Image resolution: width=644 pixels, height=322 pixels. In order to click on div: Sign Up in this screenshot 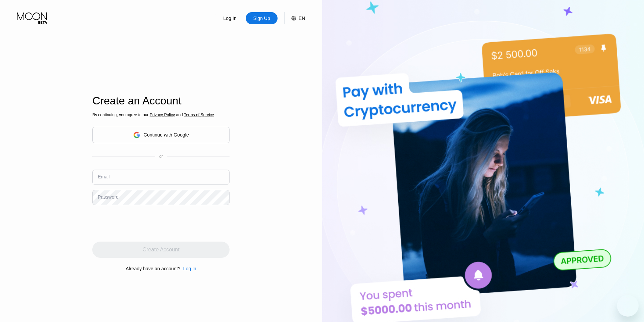, I will do `click(262, 18)`.